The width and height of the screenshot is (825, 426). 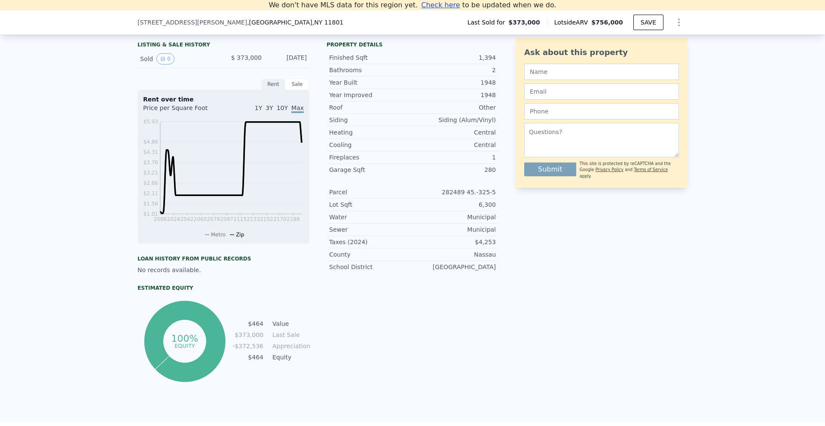 What do you see at coordinates (187, 219) in the screenshot?
I see `tspan: 2042` at bounding box center [187, 219].